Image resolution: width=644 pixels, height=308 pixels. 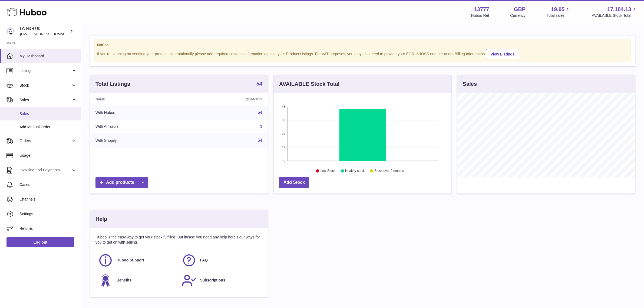 What do you see at coordinates (294, 182) in the screenshot?
I see `a: Add Stock` at bounding box center [294, 182].